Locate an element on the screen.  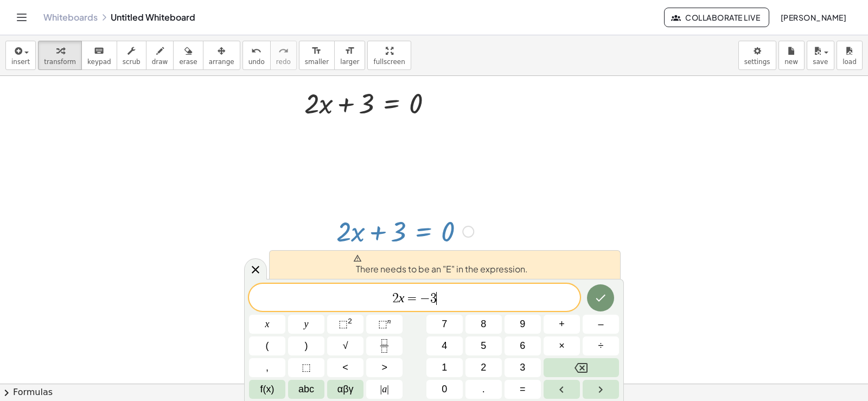
button: 6 is located at coordinates (522, 345).